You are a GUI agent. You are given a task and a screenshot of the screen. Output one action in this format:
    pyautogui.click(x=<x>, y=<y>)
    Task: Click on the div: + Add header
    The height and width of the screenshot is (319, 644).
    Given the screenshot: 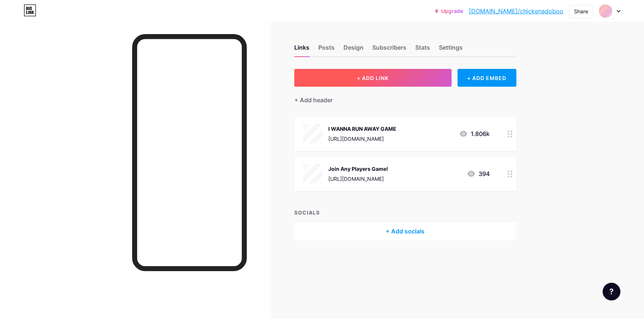 What is the action you would take?
    pyautogui.click(x=313, y=100)
    